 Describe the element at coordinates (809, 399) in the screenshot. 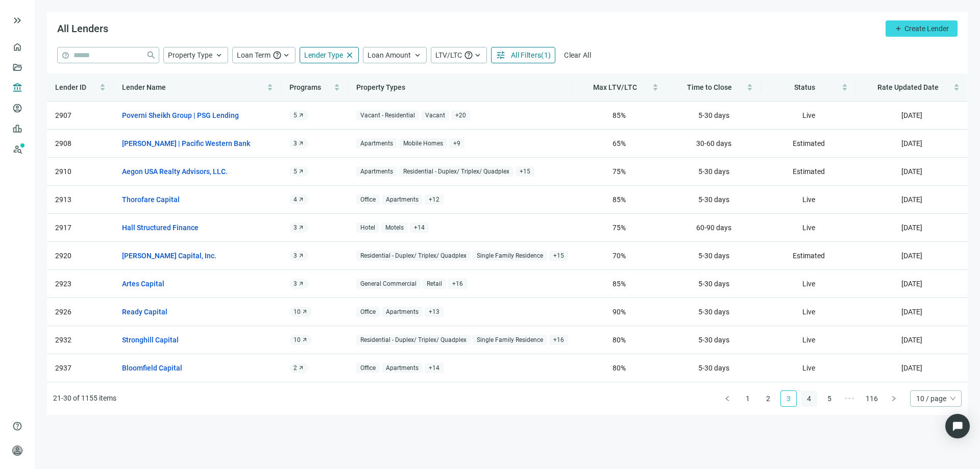

I see `a: 4` at that location.